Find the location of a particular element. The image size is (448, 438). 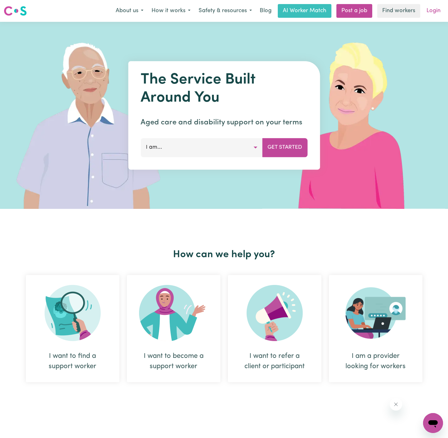

button: Safety & resources is located at coordinates (225, 11).